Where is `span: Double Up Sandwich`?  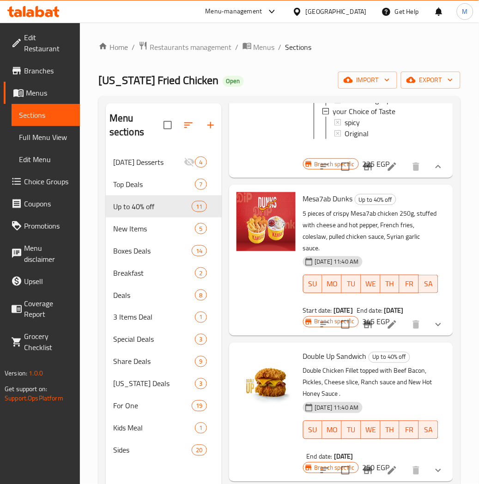
span: Double Up Sandwich is located at coordinates (335, 357).